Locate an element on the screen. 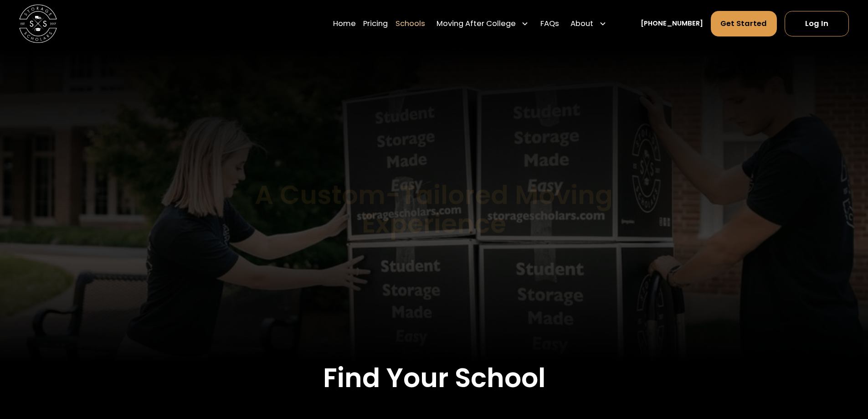 The image size is (868, 419). h2: Find Your School is located at coordinates (434, 378).